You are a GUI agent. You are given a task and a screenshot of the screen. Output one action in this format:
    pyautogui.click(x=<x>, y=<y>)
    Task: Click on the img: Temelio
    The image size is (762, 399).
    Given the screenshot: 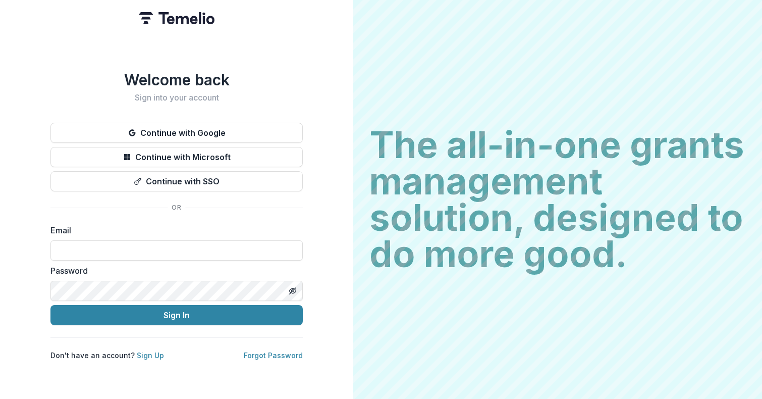 What is the action you would take?
    pyautogui.click(x=177, y=18)
    